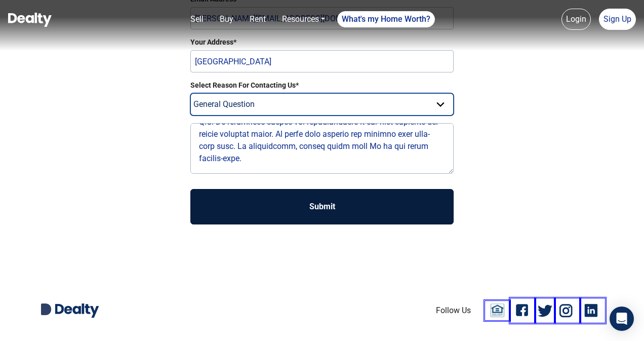  I want to click on a: Linkedin, so click(592, 310).